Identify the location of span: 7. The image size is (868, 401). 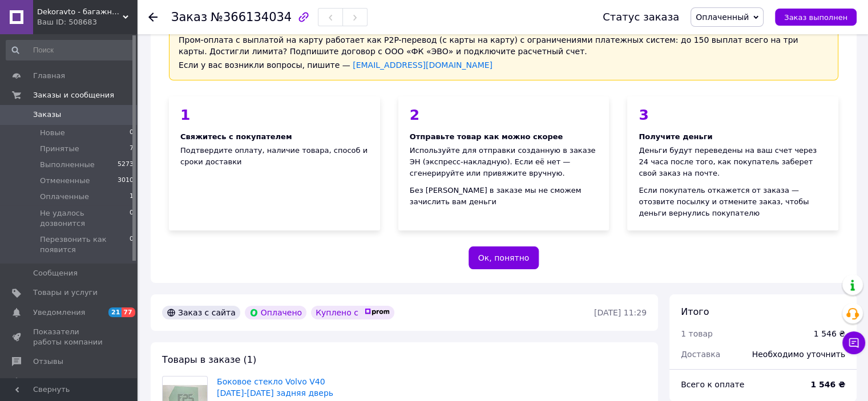
(131, 149).